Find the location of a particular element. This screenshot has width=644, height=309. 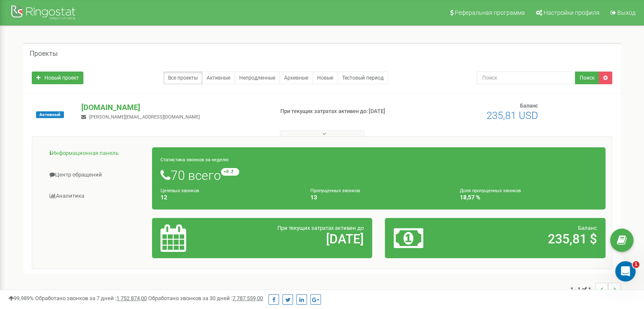

a: Тестовый период is located at coordinates (363, 78).